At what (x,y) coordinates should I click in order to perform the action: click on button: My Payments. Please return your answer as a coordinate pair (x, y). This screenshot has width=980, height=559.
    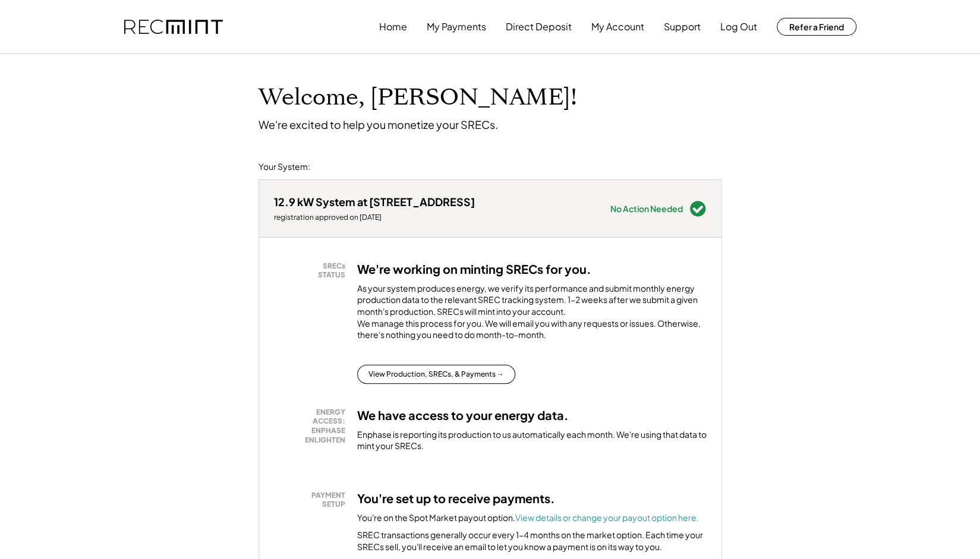
    Looking at the image, I should click on (456, 27).